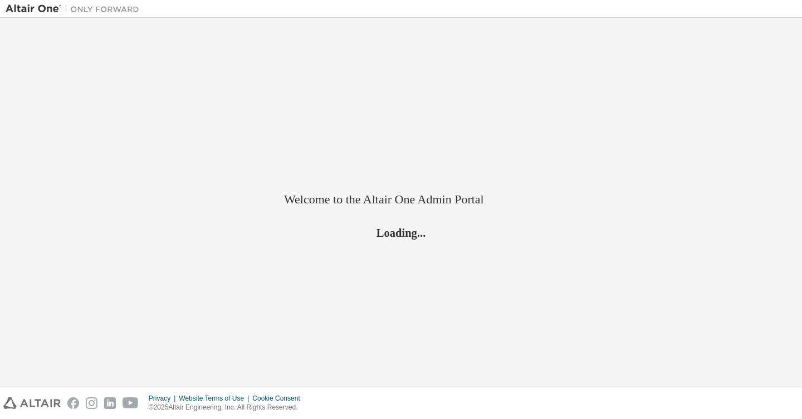 The height and width of the screenshot is (419, 802). I want to click on div: Cookie Consent, so click(279, 398).